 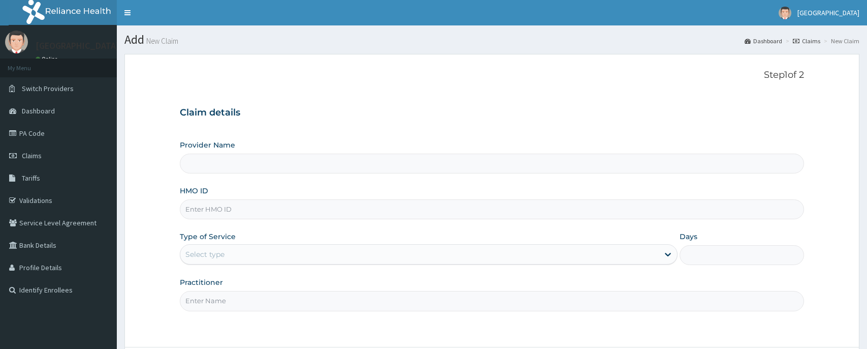 What do you see at coordinates (492, 113) in the screenshot?
I see `h3: Claim details` at bounding box center [492, 113].